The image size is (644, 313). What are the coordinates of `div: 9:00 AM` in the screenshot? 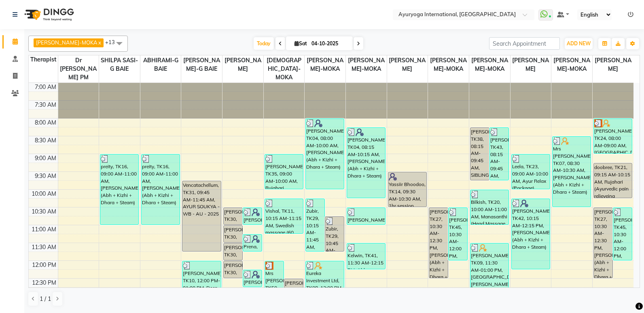 It's located at (45, 158).